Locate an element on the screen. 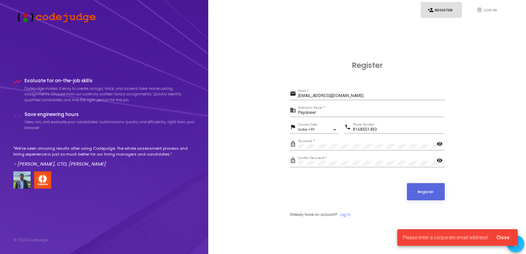  i: fingerprint is located at coordinates (480, 10).